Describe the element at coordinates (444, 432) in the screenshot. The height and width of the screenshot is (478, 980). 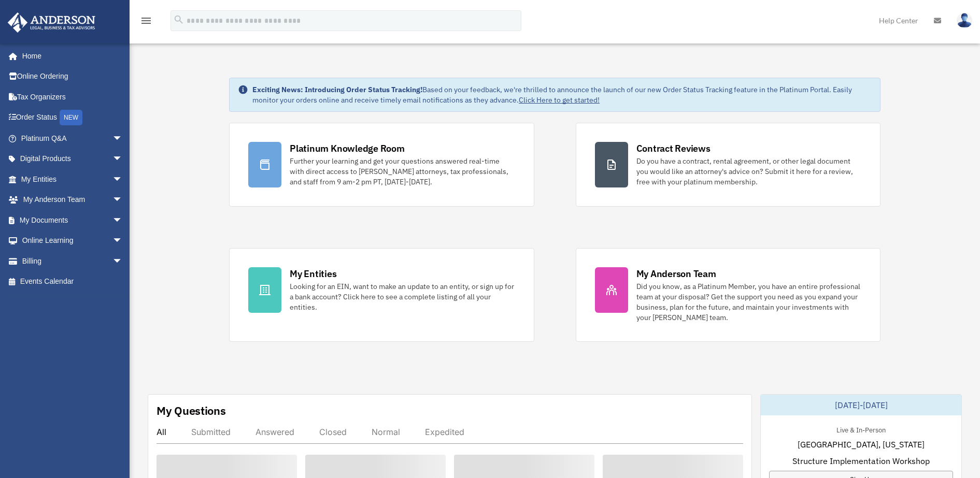
I see `div: Expedited` at that location.